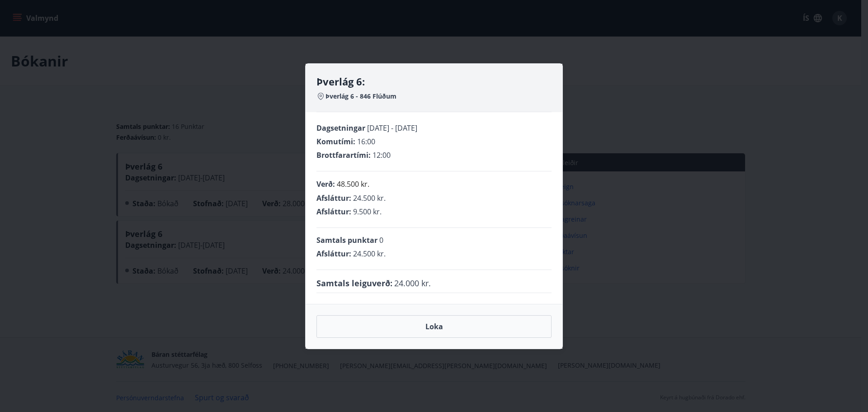  What do you see at coordinates (343, 155) in the screenshot?
I see `span: Brottfarartími :` at bounding box center [343, 155].